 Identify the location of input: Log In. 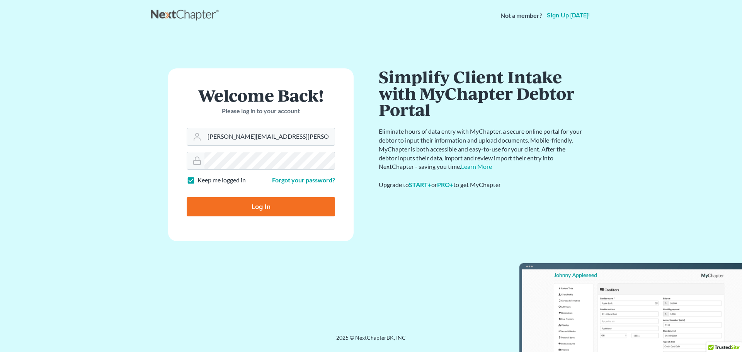
(261, 207).